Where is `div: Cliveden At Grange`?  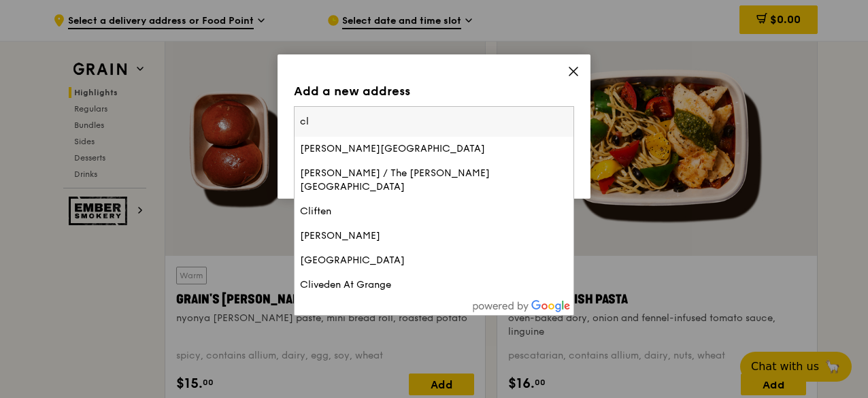 div: Cliveden At Grange is located at coordinates (401, 285).